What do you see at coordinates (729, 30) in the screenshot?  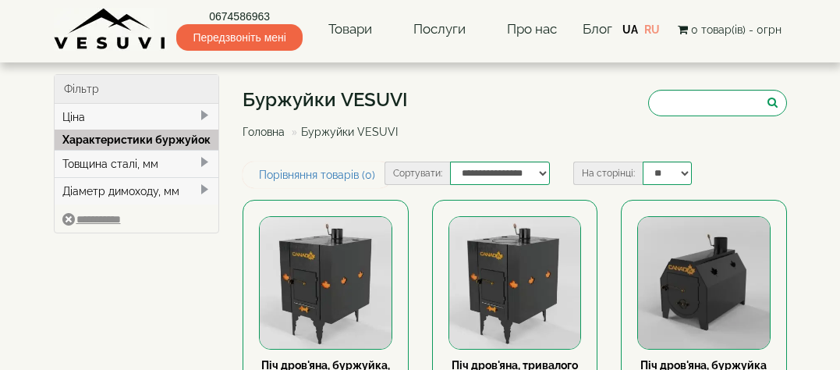 I see `button: 0 товар(ів) - 0грн` at bounding box center [729, 30].